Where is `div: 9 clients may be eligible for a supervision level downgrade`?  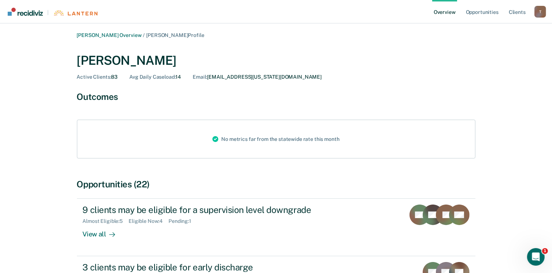 div: 9 clients may be eligible for a supervision level downgrade is located at coordinates (211, 210).